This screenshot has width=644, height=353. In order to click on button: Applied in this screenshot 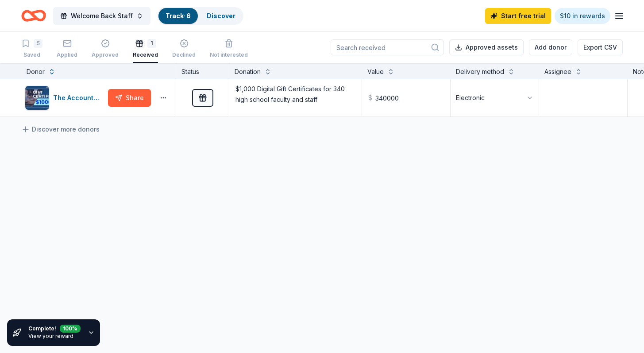, I will do `click(67, 49)`.